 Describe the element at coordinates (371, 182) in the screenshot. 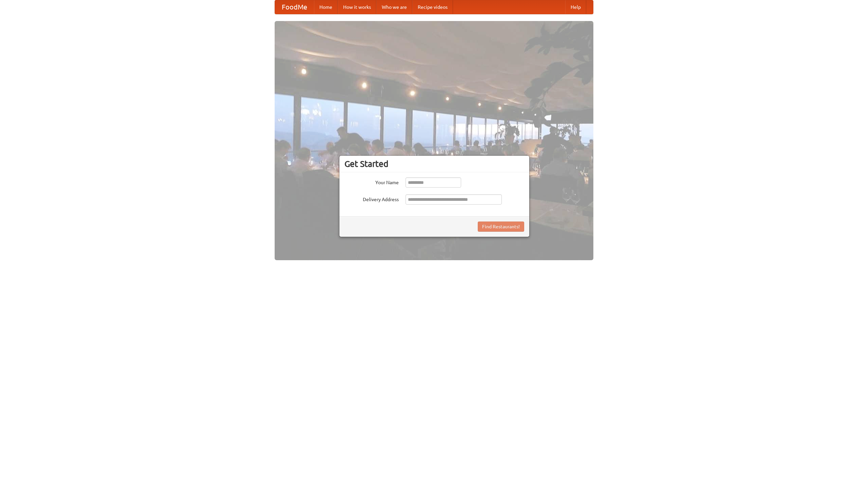

I see `label: Your Name` at that location.